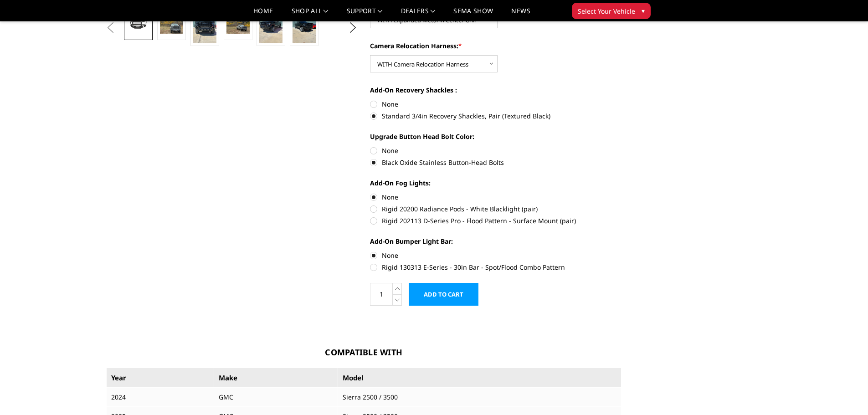 The image size is (868, 415). What do you see at coordinates (496, 241) in the screenshot?
I see `label: Add-On Bumper Light Bar:` at bounding box center [496, 241].